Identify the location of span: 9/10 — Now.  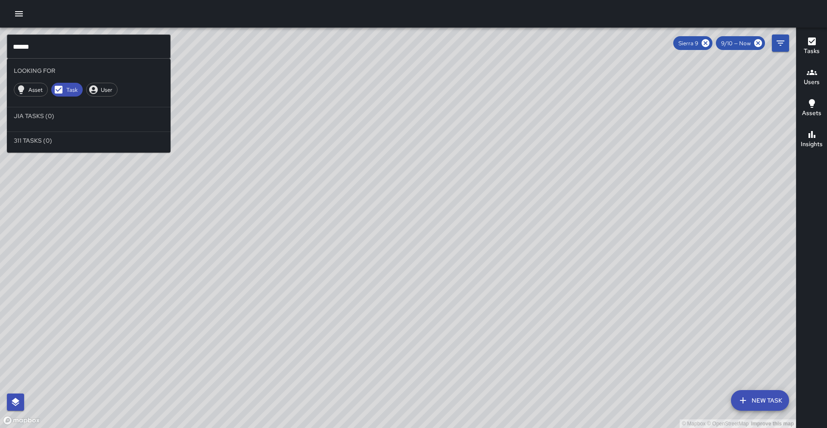
(736, 43).